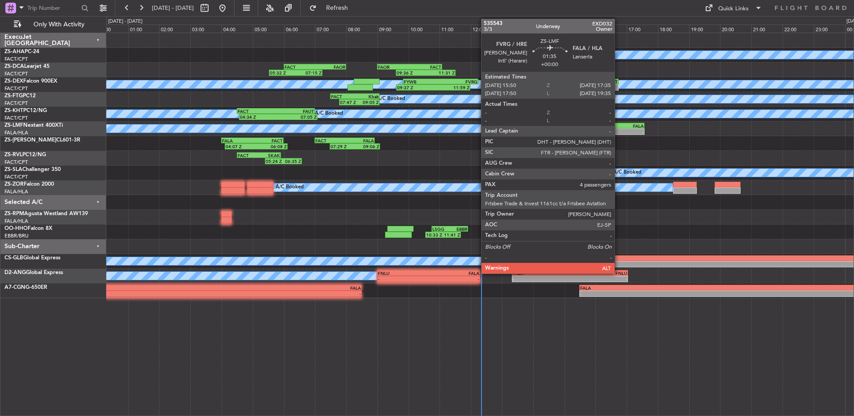 This screenshot has width=854, height=416. Describe the element at coordinates (14, 185) in the screenshot. I see `span: ZS-ZOR` at that location.